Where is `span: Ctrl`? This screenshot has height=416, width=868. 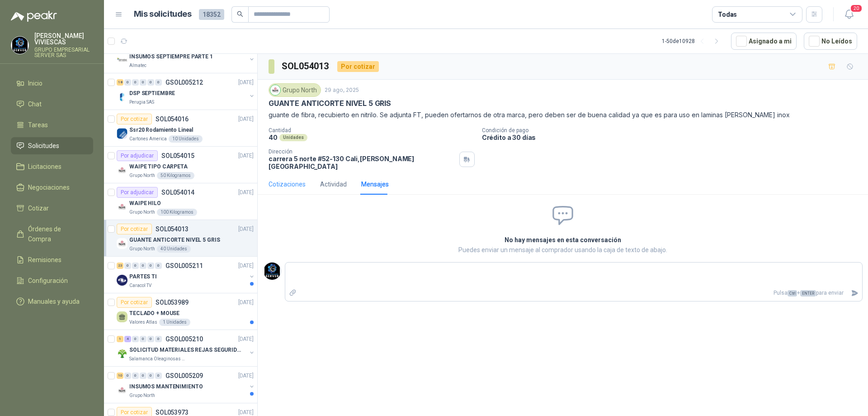
span: Ctrl is located at coordinates (793, 293).